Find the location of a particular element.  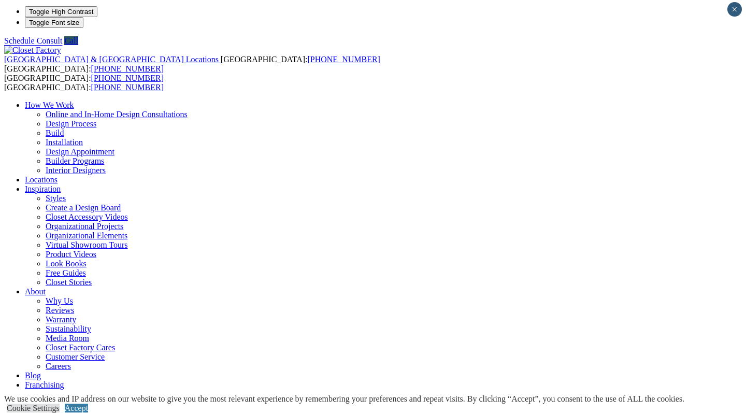

a: Closet Accessory Videos is located at coordinates (87, 217).